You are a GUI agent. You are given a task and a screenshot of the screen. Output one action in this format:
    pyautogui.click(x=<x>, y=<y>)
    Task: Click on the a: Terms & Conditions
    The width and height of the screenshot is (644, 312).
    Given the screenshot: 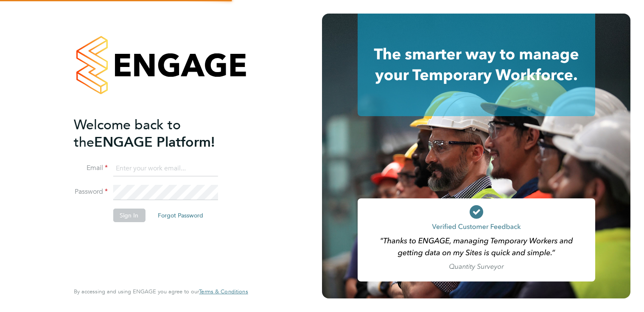 What is the action you would take?
    pyautogui.click(x=223, y=292)
    